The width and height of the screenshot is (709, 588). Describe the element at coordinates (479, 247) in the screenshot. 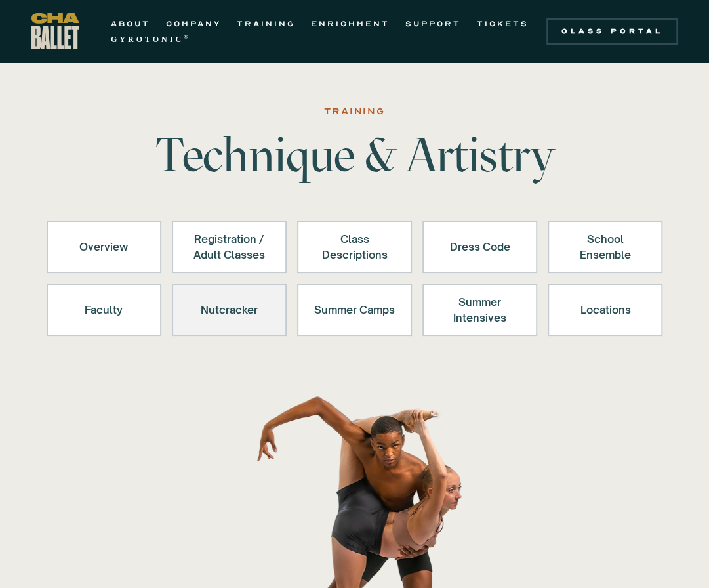

I see `div: Dress Code` at that location.